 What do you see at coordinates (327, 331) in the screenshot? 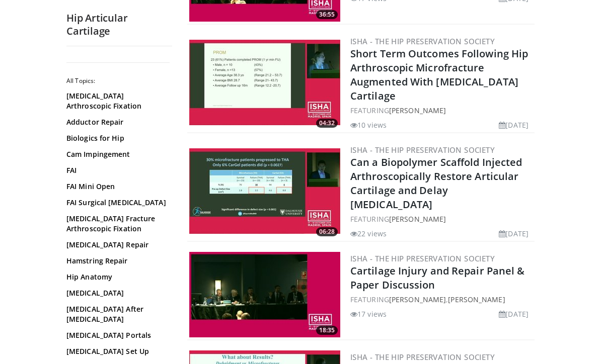
I see `span: 18:35` at bounding box center [327, 331].